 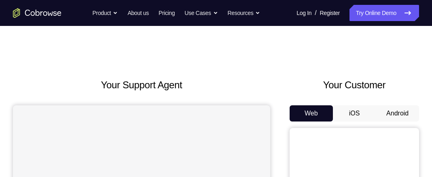 I want to click on h2: Your Support Agent, so click(x=142, y=85).